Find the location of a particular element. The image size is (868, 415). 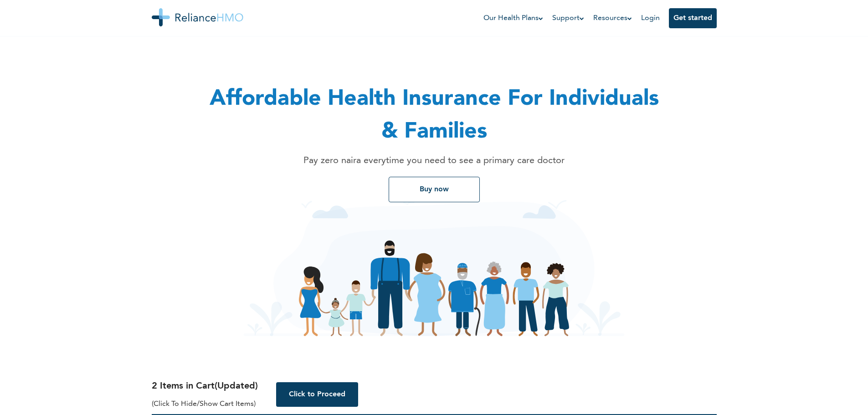

h2: Made especially for you and your family is located at coordinates (434, 377).